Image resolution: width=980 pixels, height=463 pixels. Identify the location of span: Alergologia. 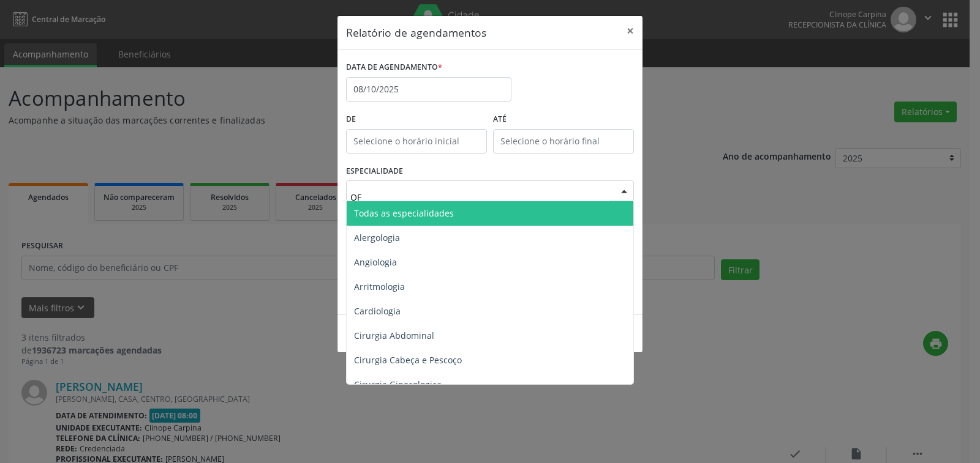
(377, 237).